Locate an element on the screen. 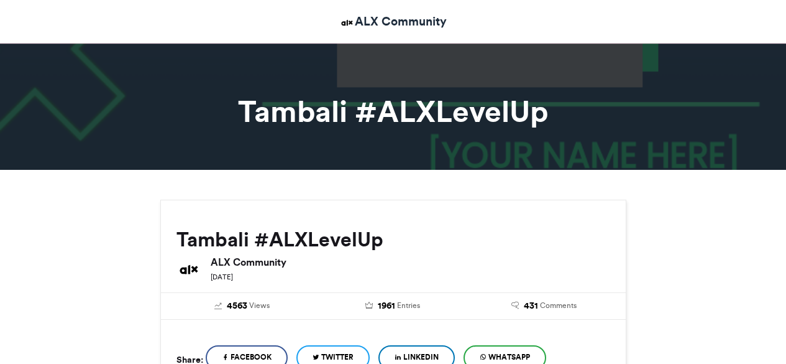 This screenshot has width=786, height=364. span: Twitter is located at coordinates (338, 357).